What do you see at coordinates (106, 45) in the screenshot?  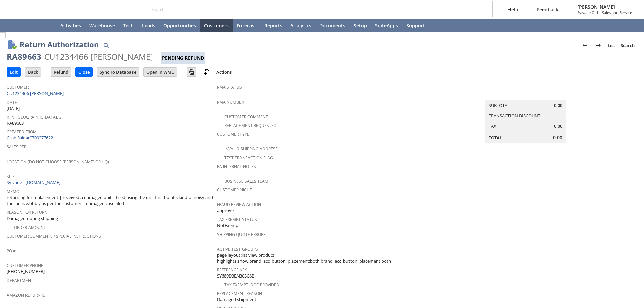 I see `img: Quick Find` at bounding box center [106, 45].